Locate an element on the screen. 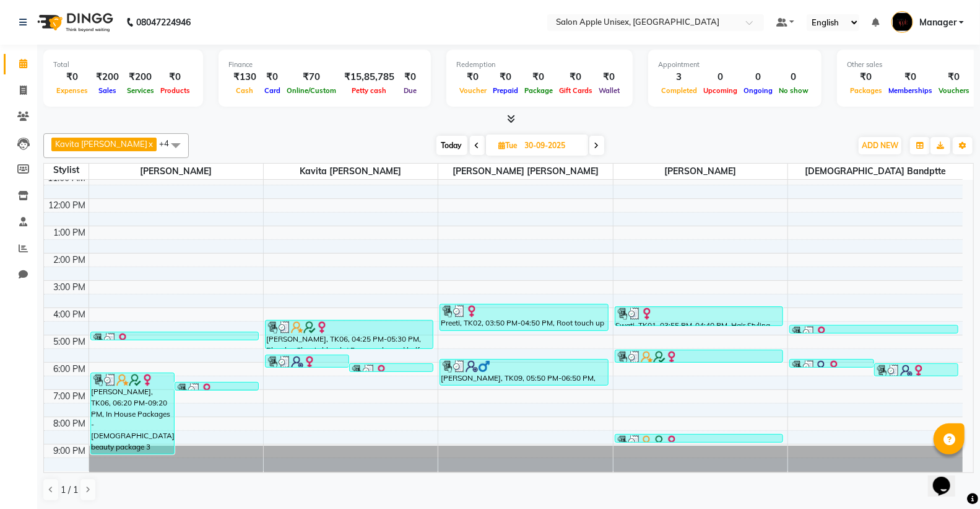 The width and height of the screenshot is (980, 509). span: Memberships is located at coordinates (910, 91).